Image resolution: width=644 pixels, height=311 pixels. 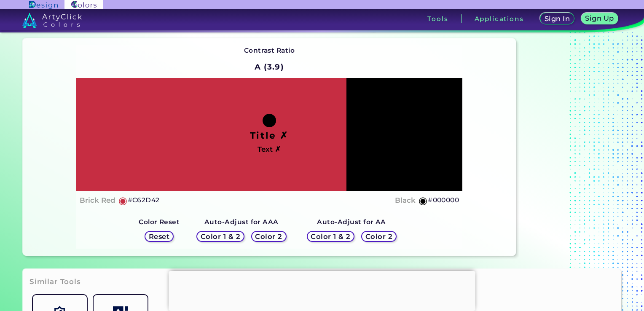 What do you see at coordinates (97, 200) in the screenshot?
I see `h4: Brick Red` at bounding box center [97, 200].